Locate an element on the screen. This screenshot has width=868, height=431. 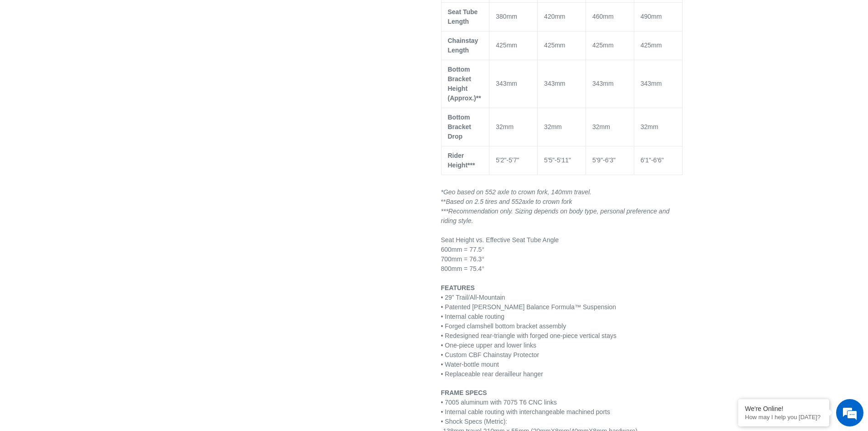
p: How may I help you today? is located at coordinates (783, 417).